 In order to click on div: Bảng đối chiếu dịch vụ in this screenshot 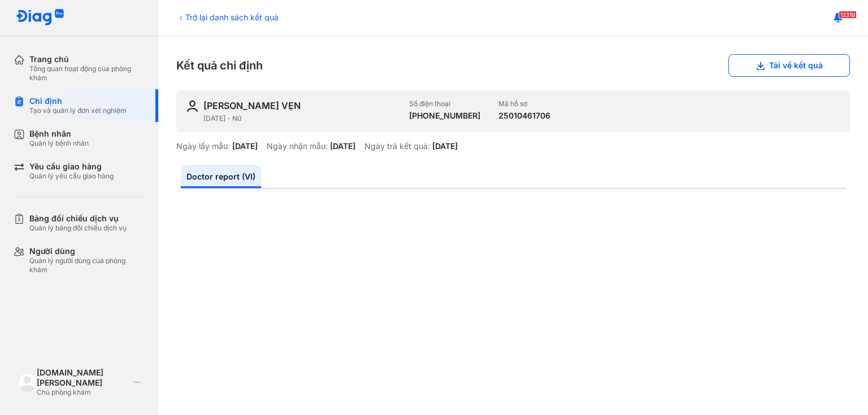, I will do `click(78, 219)`.